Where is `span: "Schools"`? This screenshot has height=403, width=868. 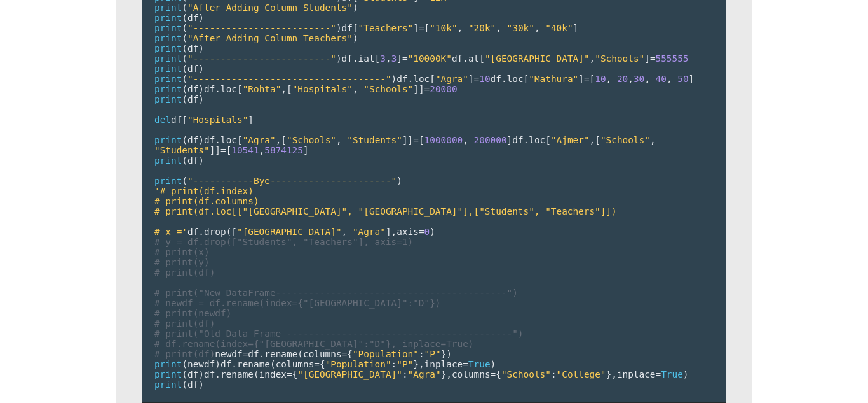 span: "Schools" is located at coordinates (526, 374).